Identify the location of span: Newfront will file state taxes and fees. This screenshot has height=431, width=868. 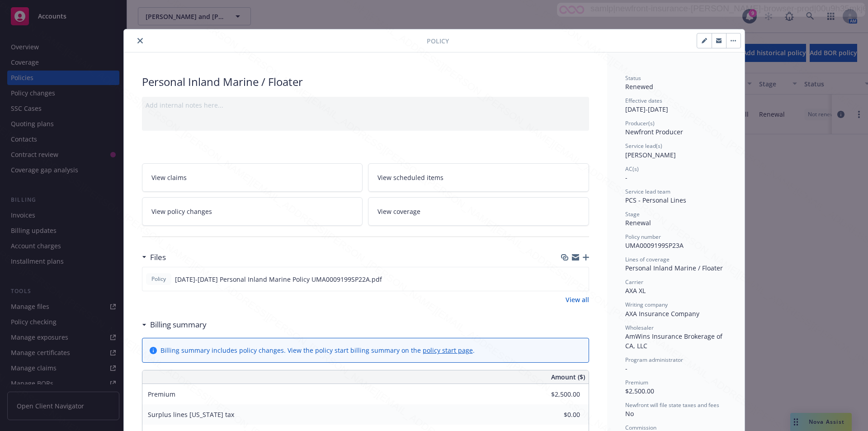
(672, 405).